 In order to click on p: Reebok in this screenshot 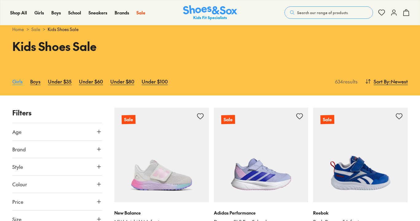, I will do `click(361, 213)`.